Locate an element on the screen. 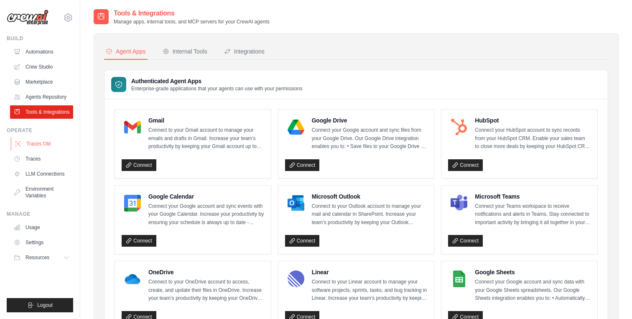 The width and height of the screenshot is (632, 319). h4: Microsoft Outlook is located at coordinates (369, 196).